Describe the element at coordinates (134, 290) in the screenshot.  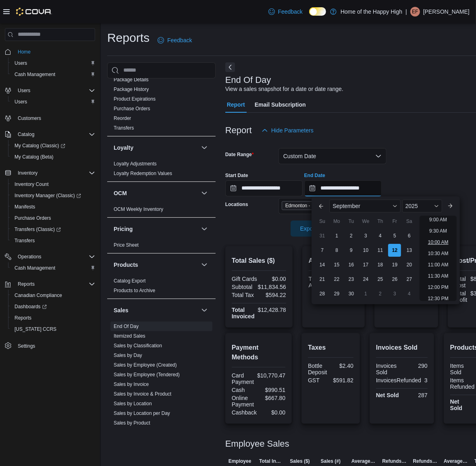
I see `a: Products to Archive` at that location.